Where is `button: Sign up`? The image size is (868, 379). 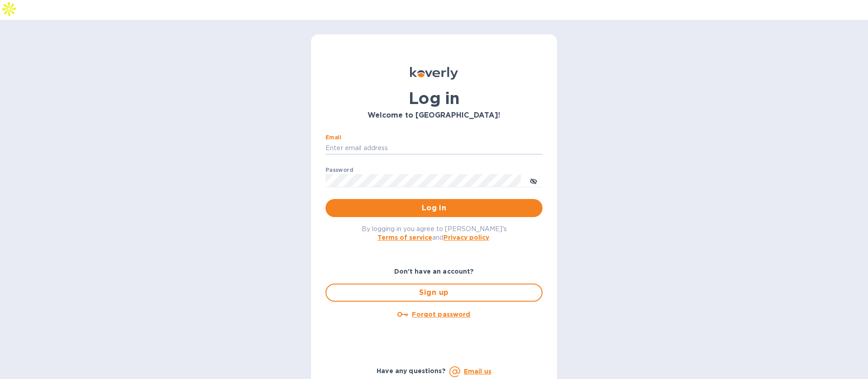 button: Sign up is located at coordinates (434, 293).